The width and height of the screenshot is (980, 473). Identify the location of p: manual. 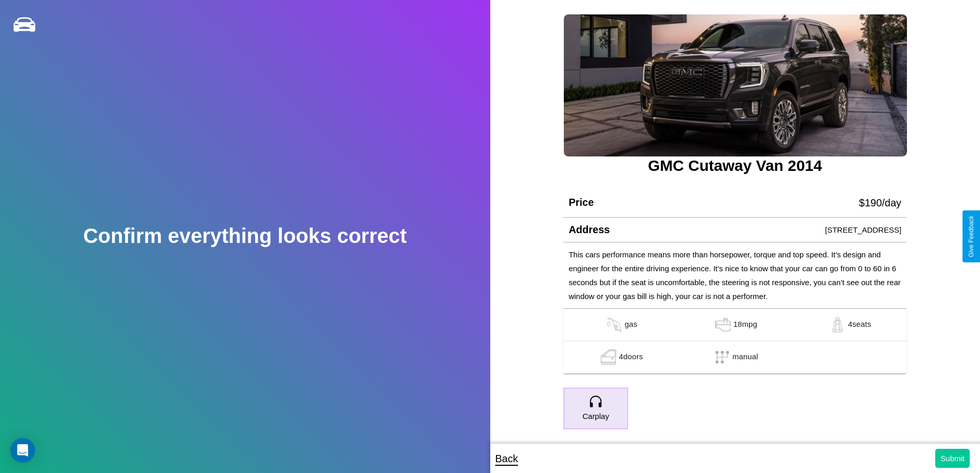
(746, 357).